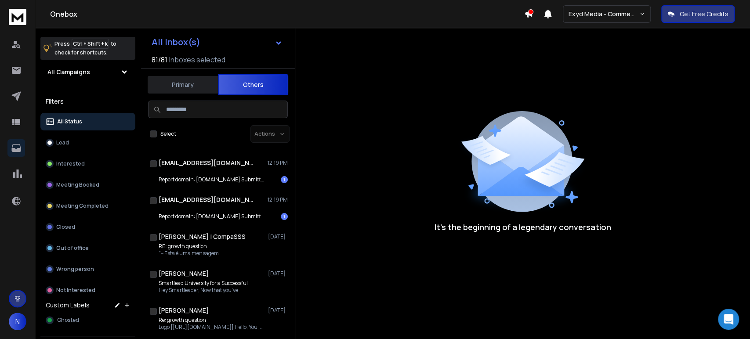  I want to click on button: All Campaigns, so click(88, 72).